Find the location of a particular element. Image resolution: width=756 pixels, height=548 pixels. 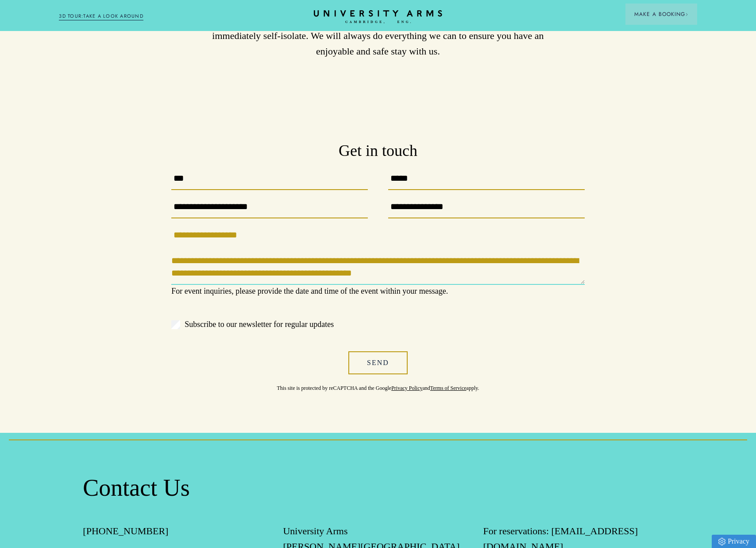

a: Terms of Service is located at coordinates (448, 388).